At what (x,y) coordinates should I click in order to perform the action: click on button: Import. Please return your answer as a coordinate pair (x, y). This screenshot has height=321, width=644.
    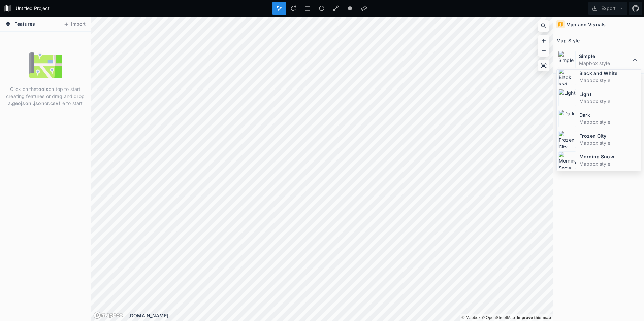
    Looking at the image, I should click on (75, 24).